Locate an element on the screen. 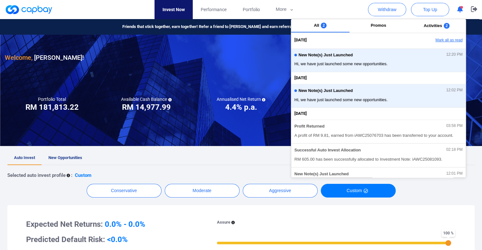 This screenshot has height=250, width=482. h5: Portfolio Total is located at coordinates (52, 99).